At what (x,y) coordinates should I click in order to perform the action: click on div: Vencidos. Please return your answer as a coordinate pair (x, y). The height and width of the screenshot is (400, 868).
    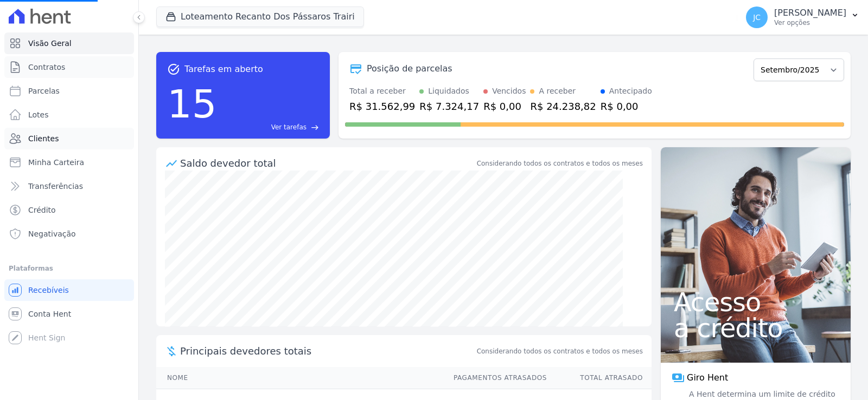
    Looking at the image, I should click on (509, 91).